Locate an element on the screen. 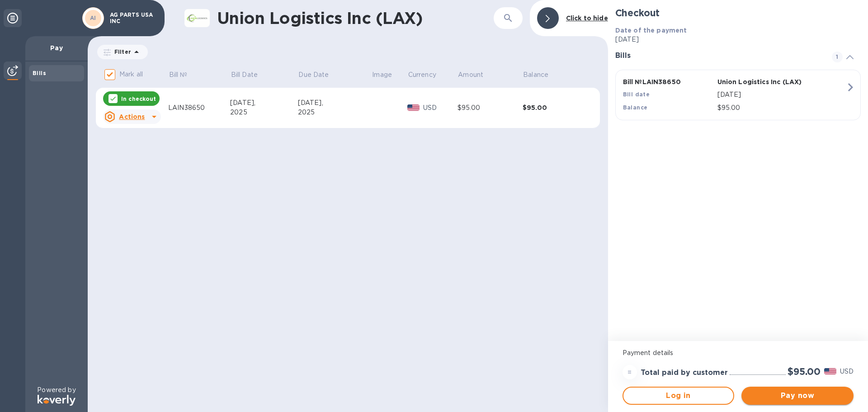  span: Amount is located at coordinates (477, 74).